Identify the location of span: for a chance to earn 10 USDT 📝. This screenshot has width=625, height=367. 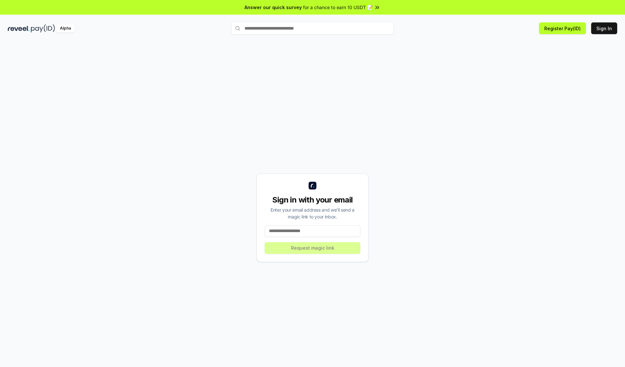
(338, 7).